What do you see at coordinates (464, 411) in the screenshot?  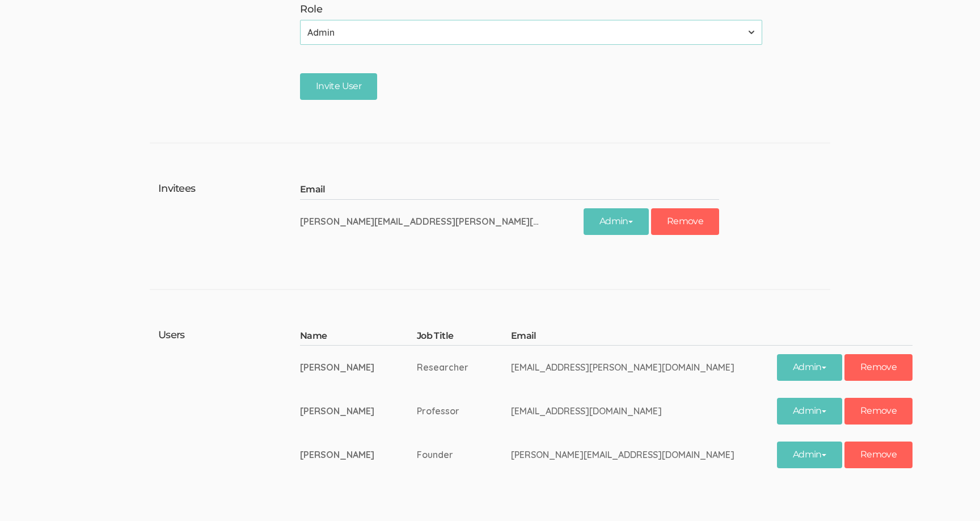 I see `td: Professor` at bounding box center [464, 411].